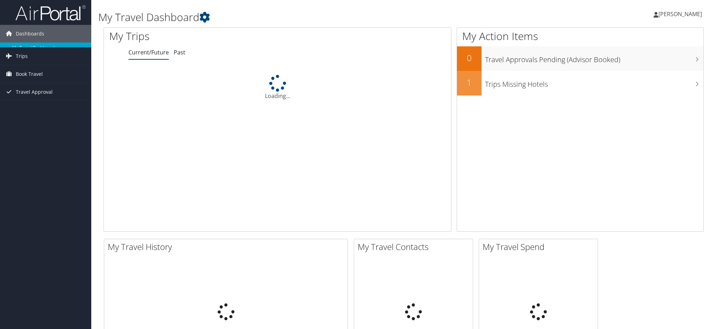 This screenshot has height=329, width=716. Describe the element at coordinates (29, 74) in the screenshot. I see `span: Book Travel` at that location.